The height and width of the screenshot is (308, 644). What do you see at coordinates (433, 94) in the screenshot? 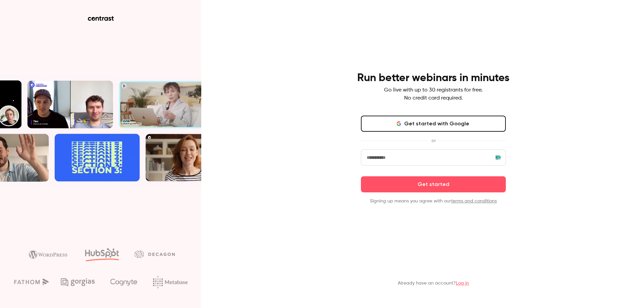
I see `p: Go live with up to 30 registrants for free. No credit card required.` at bounding box center [433, 94].